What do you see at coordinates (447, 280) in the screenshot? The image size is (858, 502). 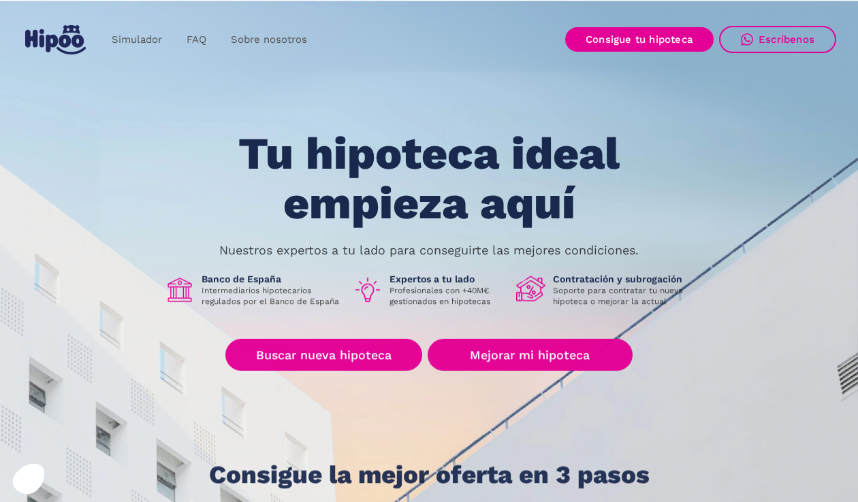 I see `h1: Expertos a tu lado` at bounding box center [447, 280].